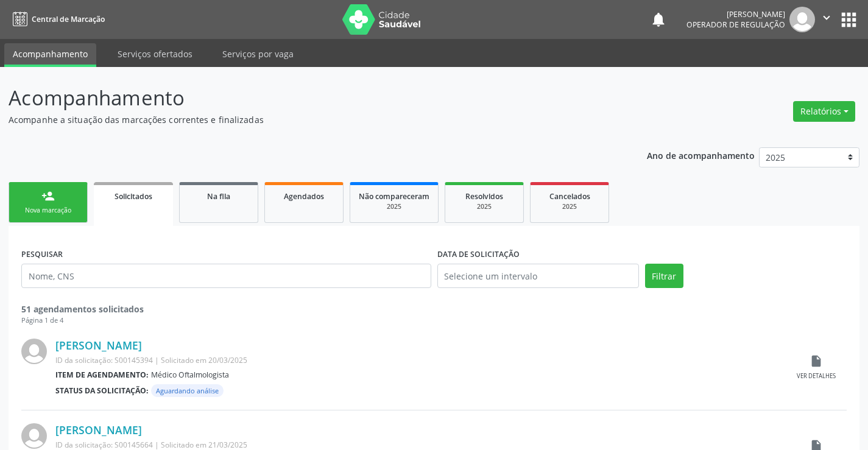 Image resolution: width=868 pixels, height=450 pixels. What do you see at coordinates (569, 196) in the screenshot?
I see `span: Cancelados` at bounding box center [569, 196].